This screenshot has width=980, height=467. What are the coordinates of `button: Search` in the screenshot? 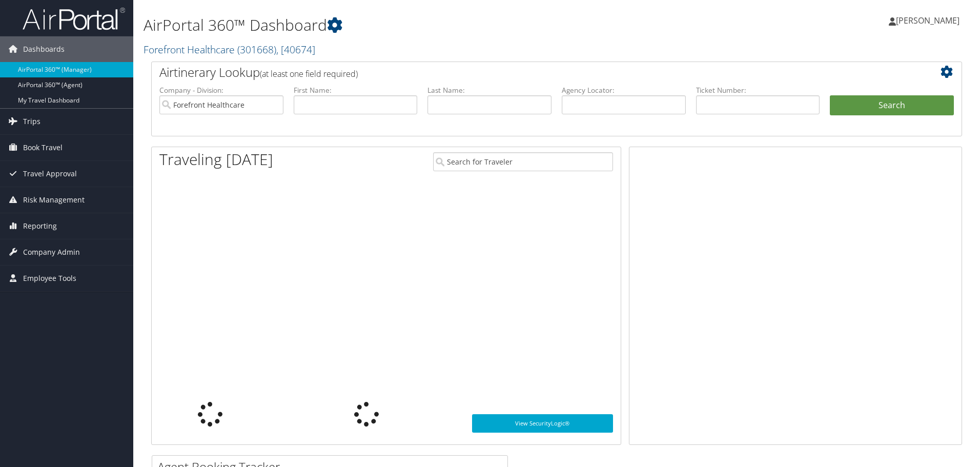 It's located at (892, 106).